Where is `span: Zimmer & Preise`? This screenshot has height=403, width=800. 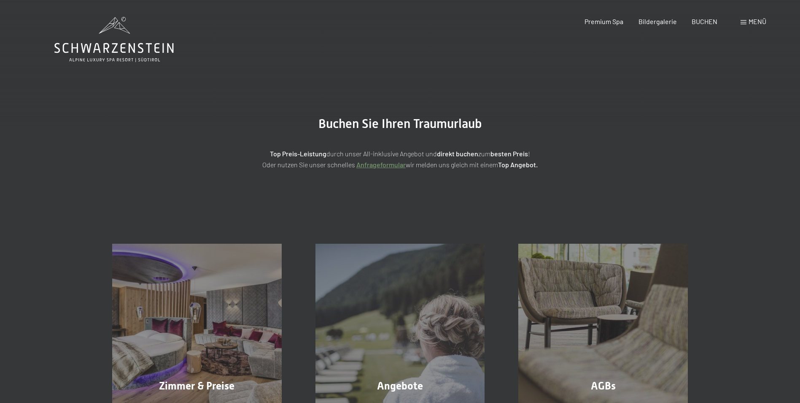 span: Zimmer & Preise is located at coordinates (197, 385).